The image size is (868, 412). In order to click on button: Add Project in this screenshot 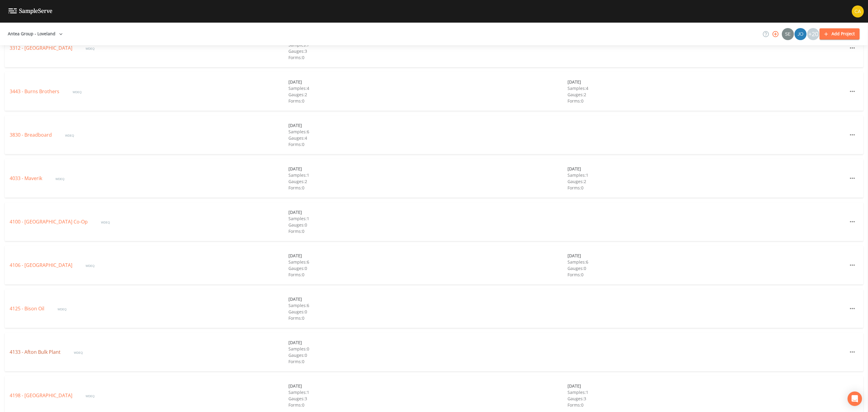, I will do `click(840, 34)`.